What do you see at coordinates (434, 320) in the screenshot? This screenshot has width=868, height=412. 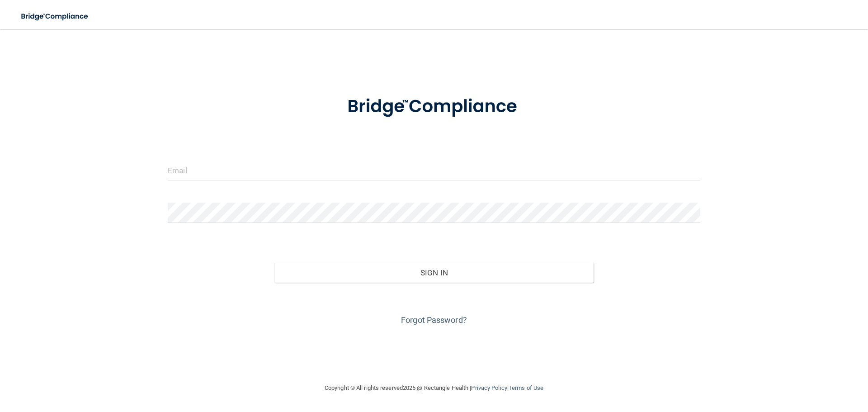 I see `a: Forgot Password?` at bounding box center [434, 320].